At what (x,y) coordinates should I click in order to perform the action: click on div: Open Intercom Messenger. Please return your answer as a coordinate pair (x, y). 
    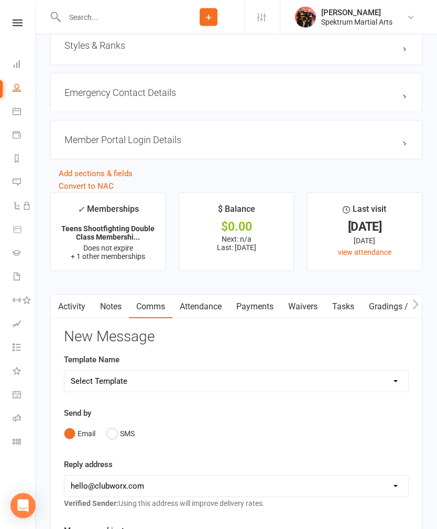
    Looking at the image, I should click on (23, 506).